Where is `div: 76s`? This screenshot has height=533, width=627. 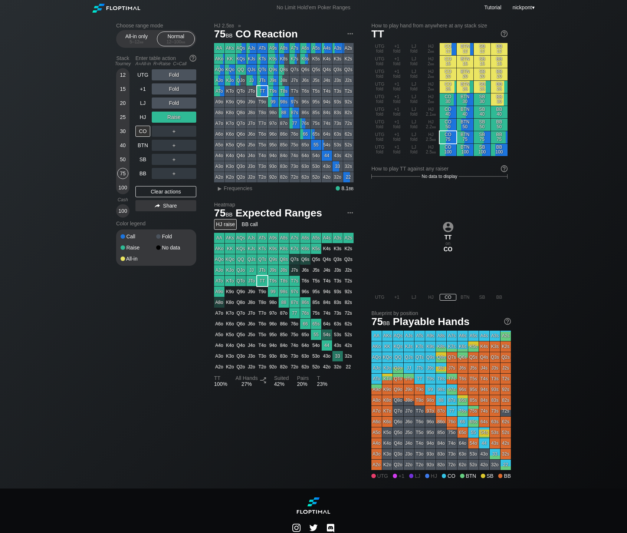 div: 76s is located at coordinates (305, 124).